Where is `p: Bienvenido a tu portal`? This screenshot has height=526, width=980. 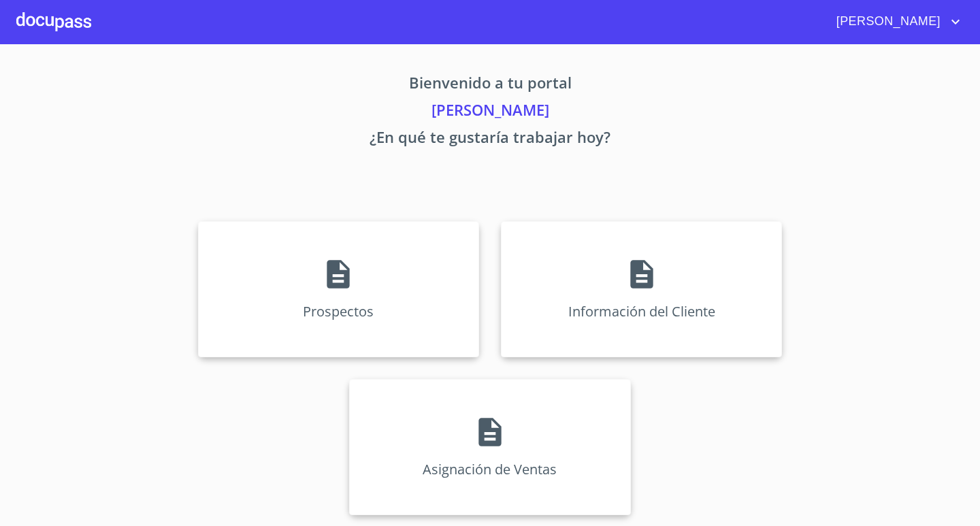 p: Bienvenido a tu portal is located at coordinates (490, 85).